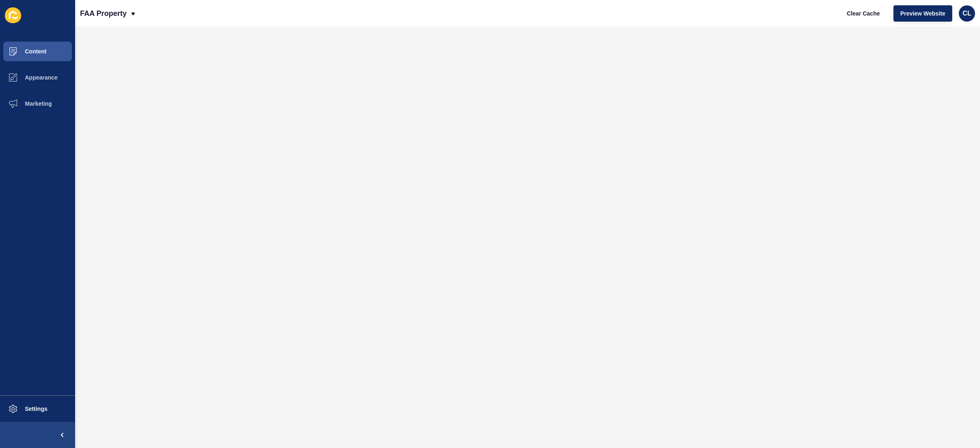  I want to click on button: Preview Website, so click(923, 13).